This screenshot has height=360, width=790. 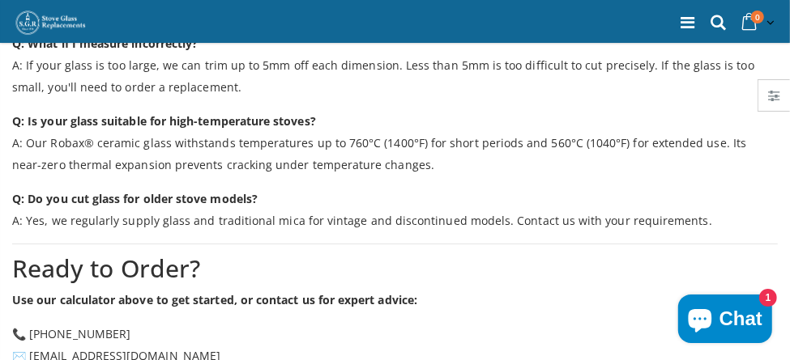 I want to click on img: Stove Glass Replacement, so click(x=51, y=23).